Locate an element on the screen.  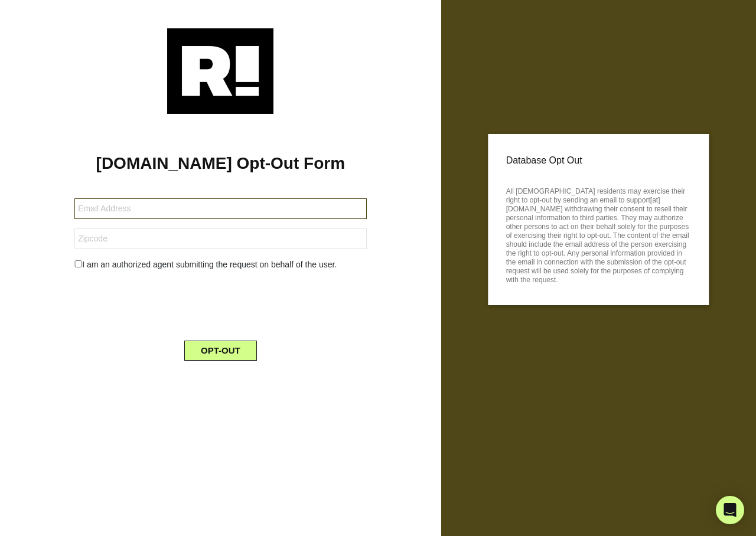
img: Retention.com is located at coordinates (220, 71).